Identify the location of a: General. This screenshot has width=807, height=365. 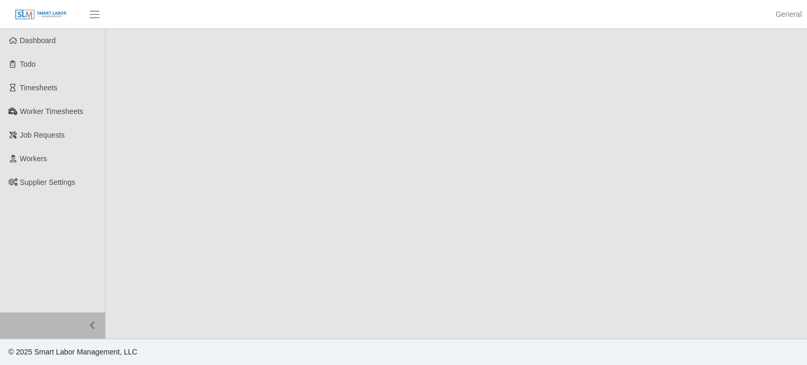
(789, 14).